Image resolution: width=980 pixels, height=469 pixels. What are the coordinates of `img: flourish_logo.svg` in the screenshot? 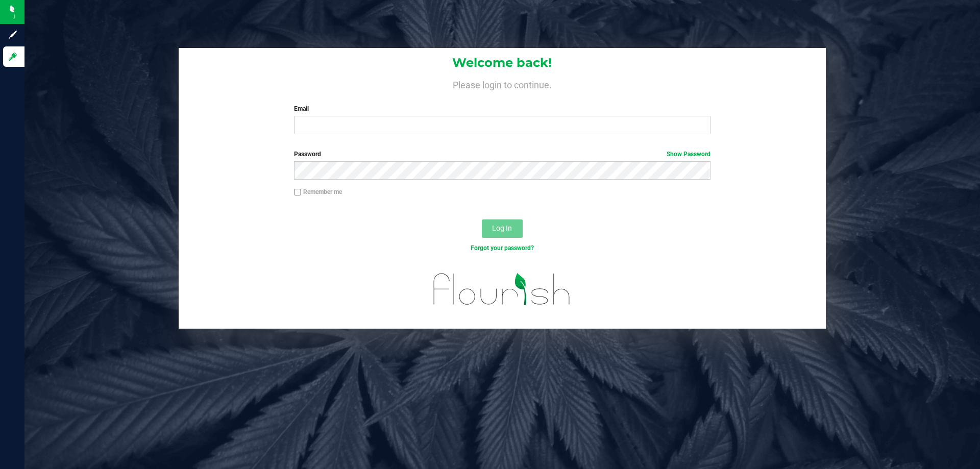 It's located at (502, 289).